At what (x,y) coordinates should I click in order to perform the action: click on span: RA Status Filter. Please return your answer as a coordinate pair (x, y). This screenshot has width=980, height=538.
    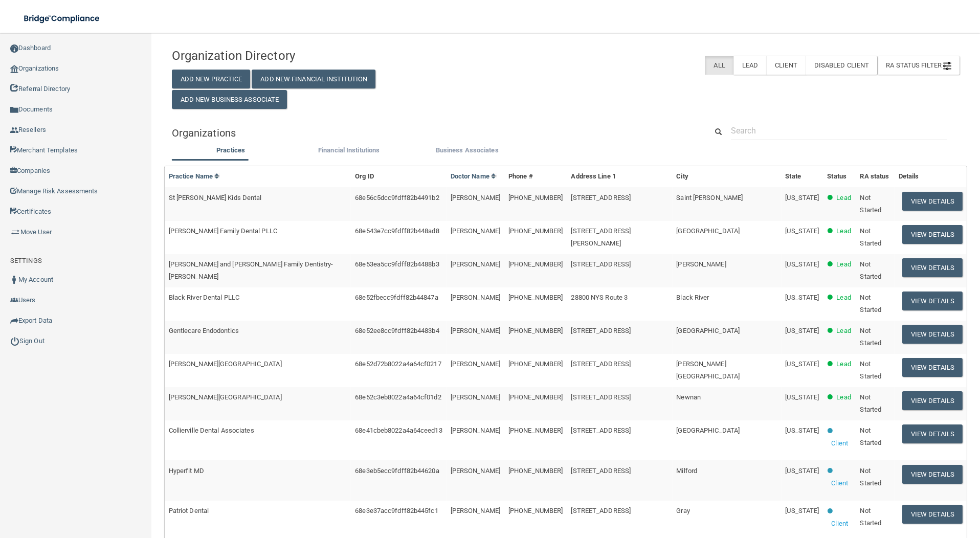
    Looking at the image, I should click on (918, 65).